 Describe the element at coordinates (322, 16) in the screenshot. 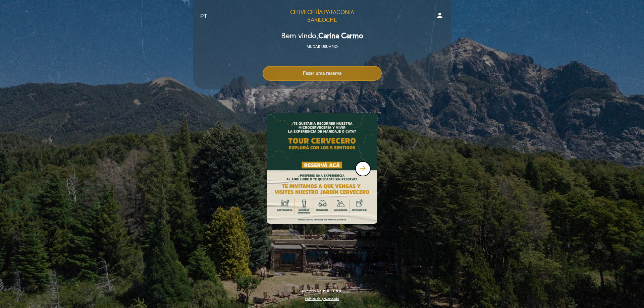

I see `a: Cervecería Patagonia Bariloche` at that location.